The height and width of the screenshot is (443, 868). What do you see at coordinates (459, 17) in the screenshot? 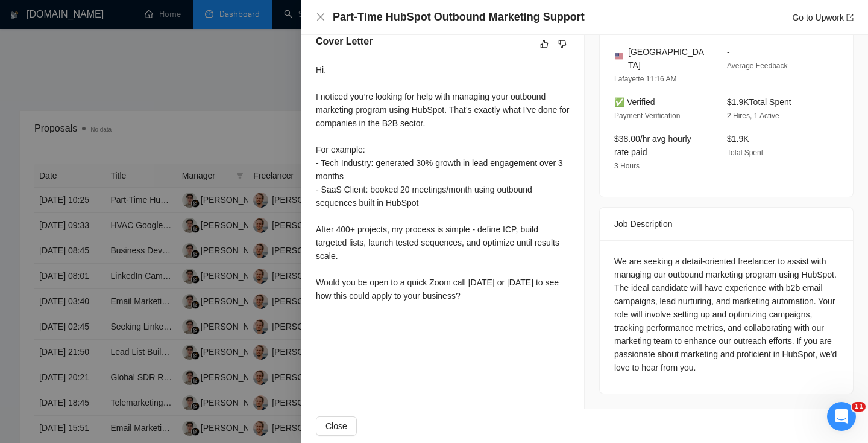
I see `h4: Part-Time HubSpot Outbound Marketing Support` at bounding box center [459, 17].